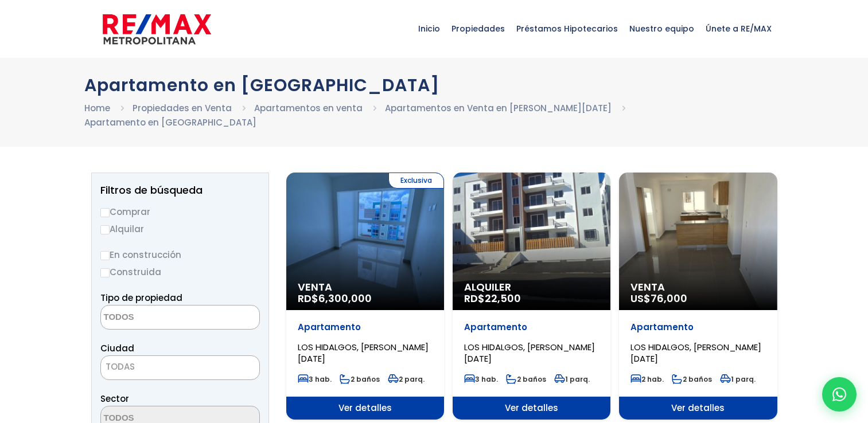 This screenshot has width=868, height=423. Describe the element at coordinates (647, 379) in the screenshot. I see `span: 2 hab.` at that location.